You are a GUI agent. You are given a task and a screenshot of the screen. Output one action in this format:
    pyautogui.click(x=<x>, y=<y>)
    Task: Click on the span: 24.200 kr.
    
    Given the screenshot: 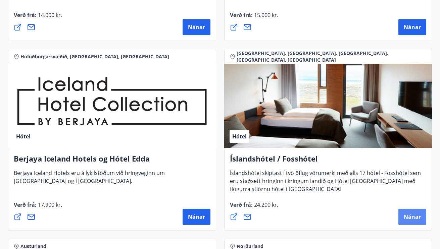 What is the action you would take?
    pyautogui.click(x=265, y=205)
    